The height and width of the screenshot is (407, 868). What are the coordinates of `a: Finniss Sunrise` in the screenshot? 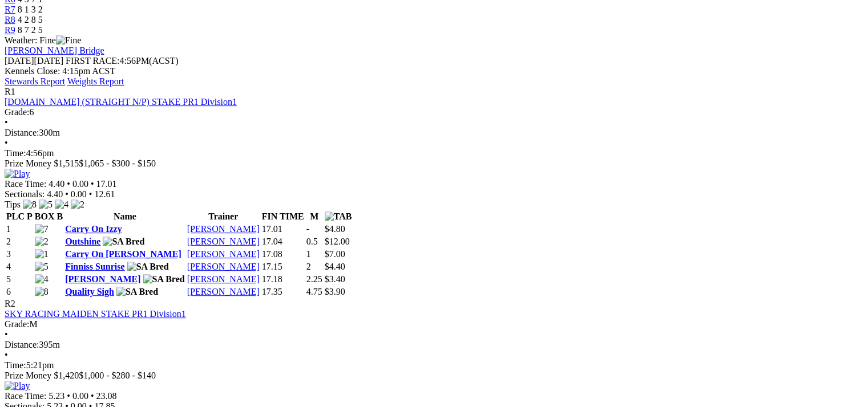 It's located at (95, 266).